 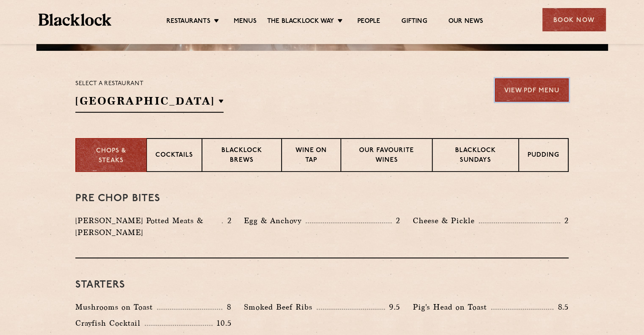 I want to click on img: BL_Textured_Logo-footer-cropped.svg, so click(x=75, y=19).